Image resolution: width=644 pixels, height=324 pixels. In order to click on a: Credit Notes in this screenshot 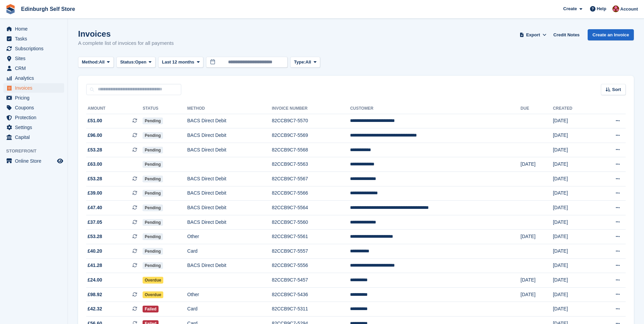, I will do `click(566, 34)`.